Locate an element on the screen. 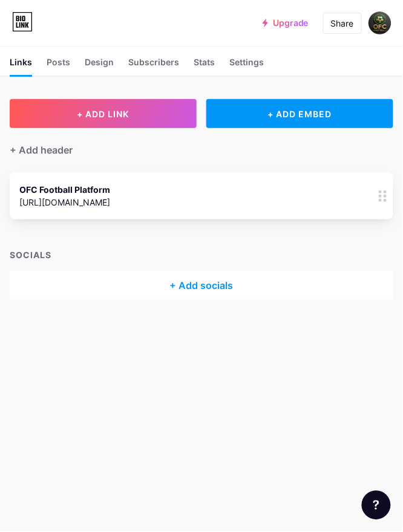 The height and width of the screenshot is (532, 403). div: + Add socials is located at coordinates (201, 286).